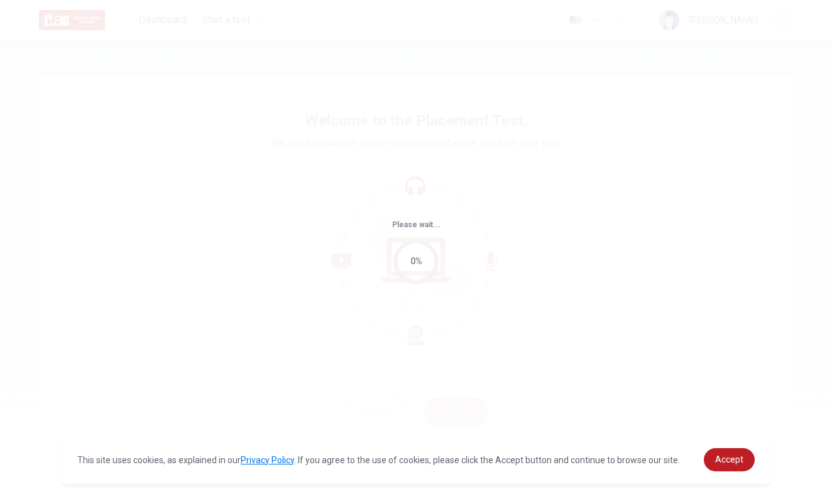 Image resolution: width=832 pixels, height=504 pixels. Describe the element at coordinates (378, 460) in the screenshot. I see `span: This site uses cookies, as explained in our . If you agree to the use of cookies, please click th...` at that location.